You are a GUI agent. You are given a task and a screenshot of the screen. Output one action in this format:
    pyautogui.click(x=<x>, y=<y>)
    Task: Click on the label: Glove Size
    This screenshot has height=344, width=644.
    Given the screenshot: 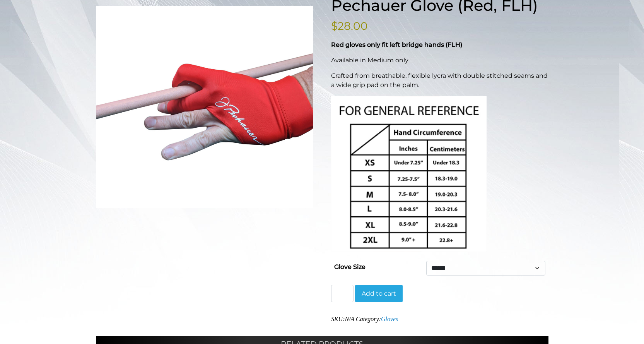 What is the action you would take?
    pyautogui.click(x=350, y=267)
    